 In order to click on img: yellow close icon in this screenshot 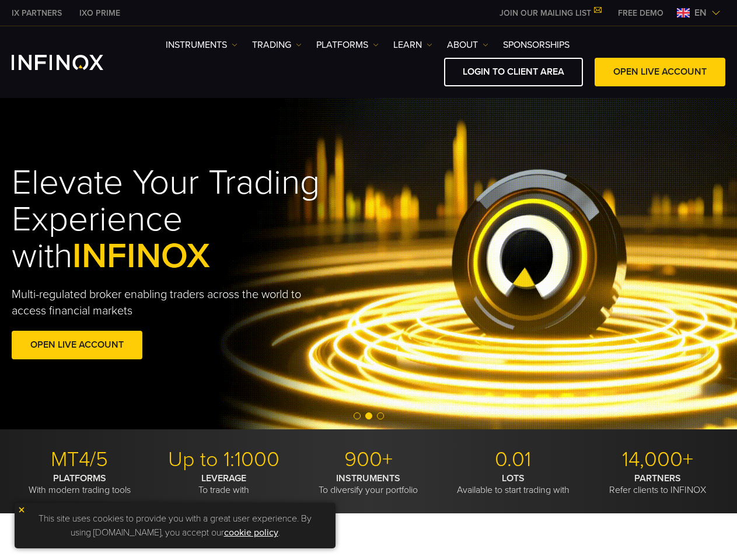, I will do `click(22, 510)`.